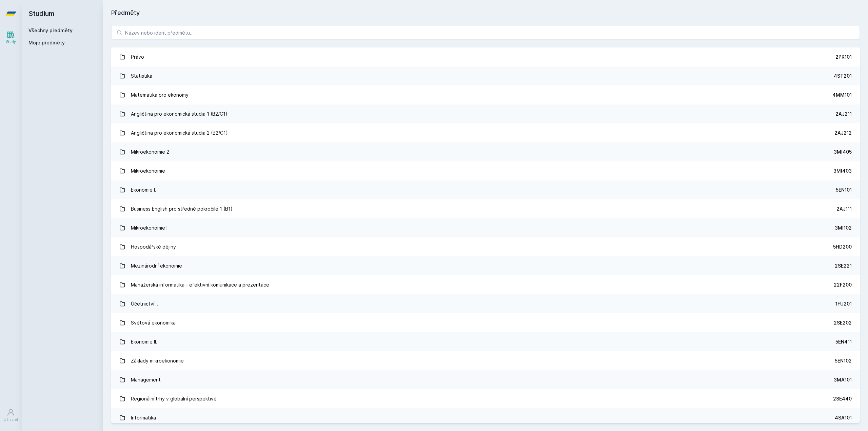  What do you see at coordinates (146, 380) in the screenshot?
I see `div: Management` at bounding box center [146, 380].